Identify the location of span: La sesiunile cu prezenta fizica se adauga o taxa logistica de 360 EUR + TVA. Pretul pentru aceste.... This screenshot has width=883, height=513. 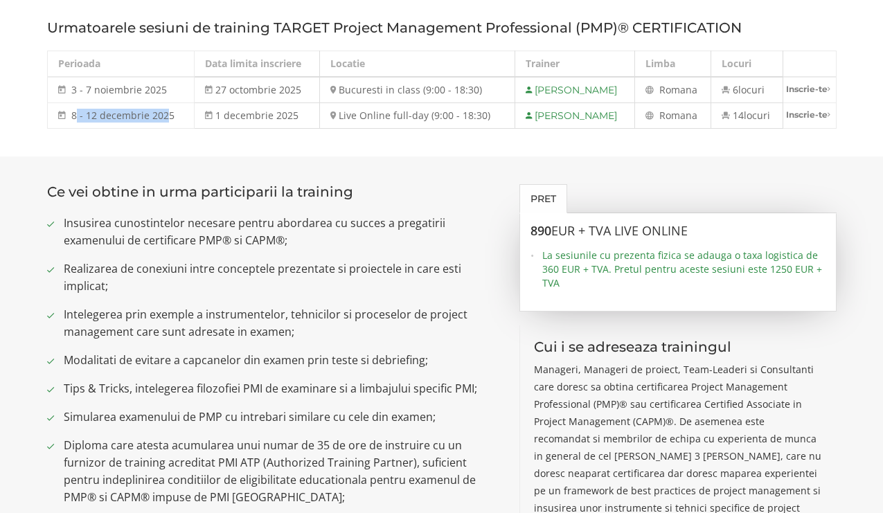
(683, 269).